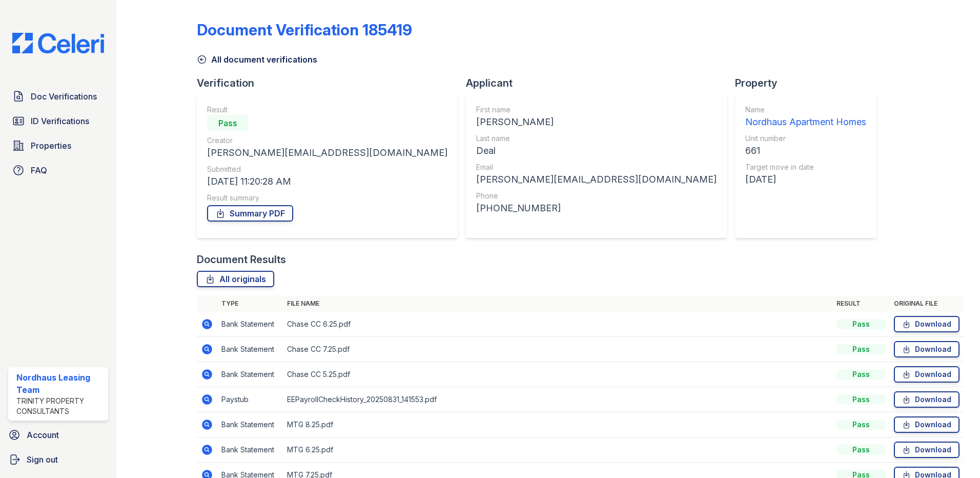  What do you see at coordinates (42, 460) in the screenshot?
I see `span: Sign out` at bounding box center [42, 460].